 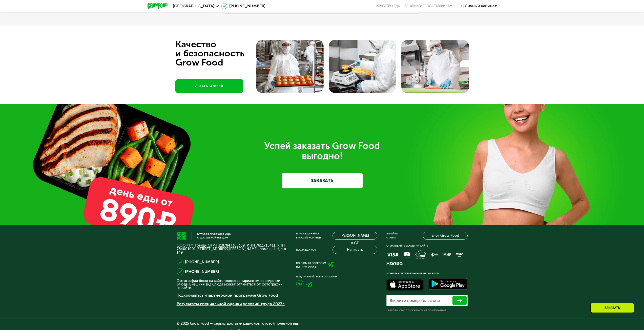 I want to click on a: ЗАКАЗАТЬ, so click(x=322, y=181).